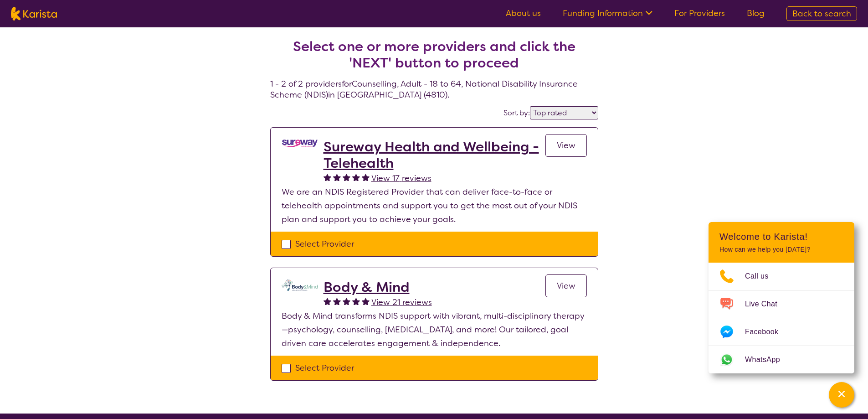  What do you see at coordinates (378, 287) in the screenshot?
I see `a: Body & Mind` at bounding box center [378, 287].